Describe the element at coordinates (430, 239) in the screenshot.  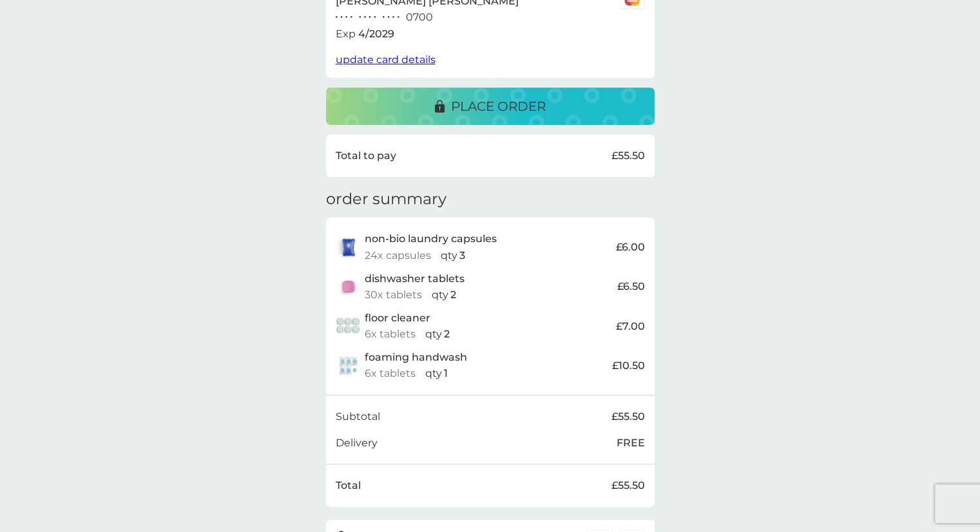
I see `p: non-bio laundry capsules` at that location.